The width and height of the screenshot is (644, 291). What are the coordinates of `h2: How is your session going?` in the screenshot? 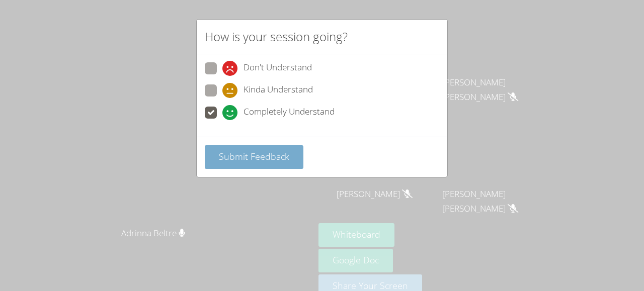 It's located at (276, 36).